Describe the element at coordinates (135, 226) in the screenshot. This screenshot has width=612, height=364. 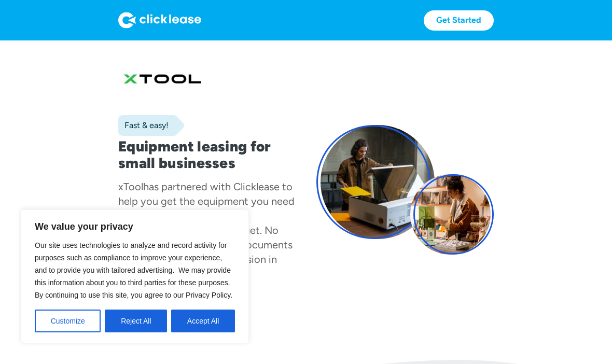
I see `p: We value your privacy` at that location.